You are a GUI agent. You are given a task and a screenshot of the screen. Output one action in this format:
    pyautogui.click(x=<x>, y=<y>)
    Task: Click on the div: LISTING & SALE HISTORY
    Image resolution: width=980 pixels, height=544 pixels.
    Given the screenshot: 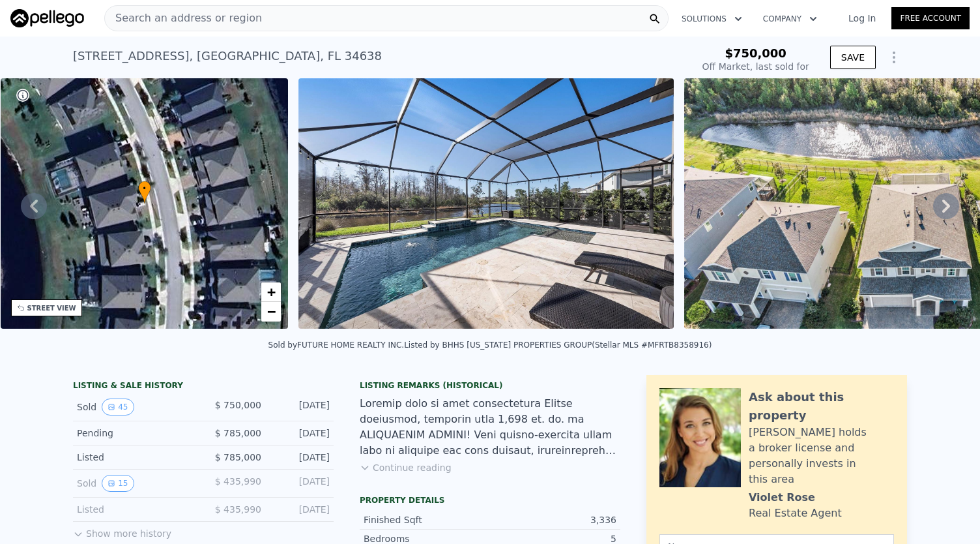 What is the action you would take?
    pyautogui.click(x=203, y=387)
    